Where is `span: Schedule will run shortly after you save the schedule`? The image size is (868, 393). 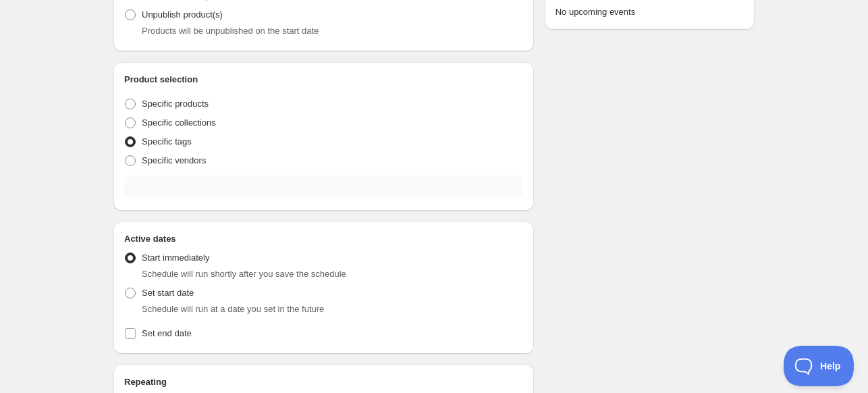 span: Schedule will run shortly after you save the schedule is located at coordinates (244, 273).